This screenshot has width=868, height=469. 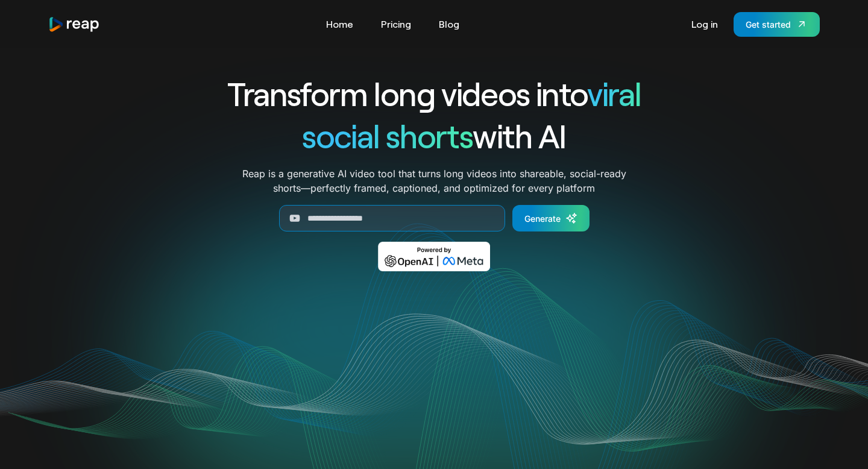 I want to click on span: viral, so click(x=614, y=93).